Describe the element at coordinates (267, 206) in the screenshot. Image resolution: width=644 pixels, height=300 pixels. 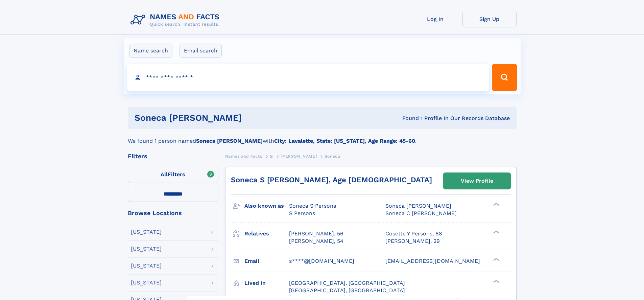
I see `h3: Also known as` at that location.